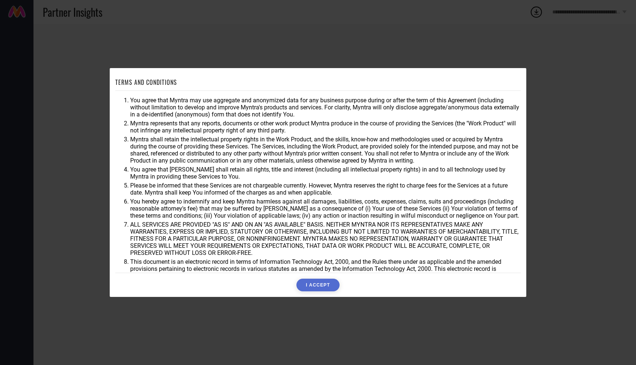  I want to click on button: I ACCEPT, so click(318, 285).